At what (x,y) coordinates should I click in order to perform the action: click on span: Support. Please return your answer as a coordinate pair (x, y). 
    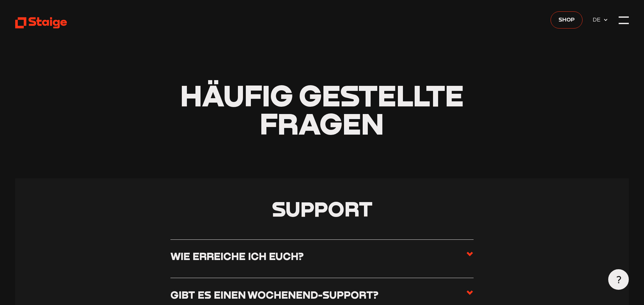
    Looking at the image, I should click on (322, 208).